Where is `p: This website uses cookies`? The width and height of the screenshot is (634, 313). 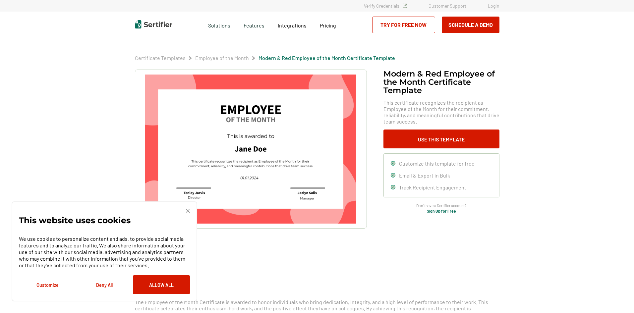 p: This website uses cookies is located at coordinates (75, 220).